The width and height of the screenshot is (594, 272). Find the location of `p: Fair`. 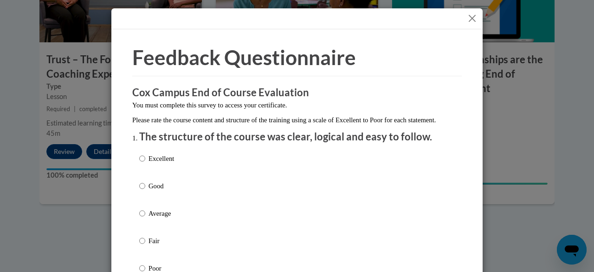

p: Fair is located at coordinates (161, 241).